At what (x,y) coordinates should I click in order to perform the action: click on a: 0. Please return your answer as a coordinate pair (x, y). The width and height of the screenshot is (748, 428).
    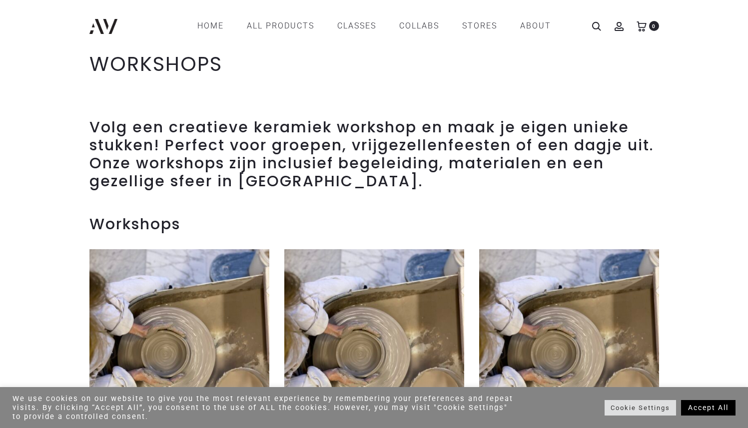
    Looking at the image, I should click on (642, 25).